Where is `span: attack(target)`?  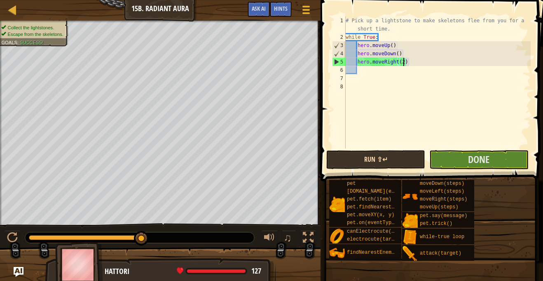 span: attack(target) is located at coordinates (441, 253).